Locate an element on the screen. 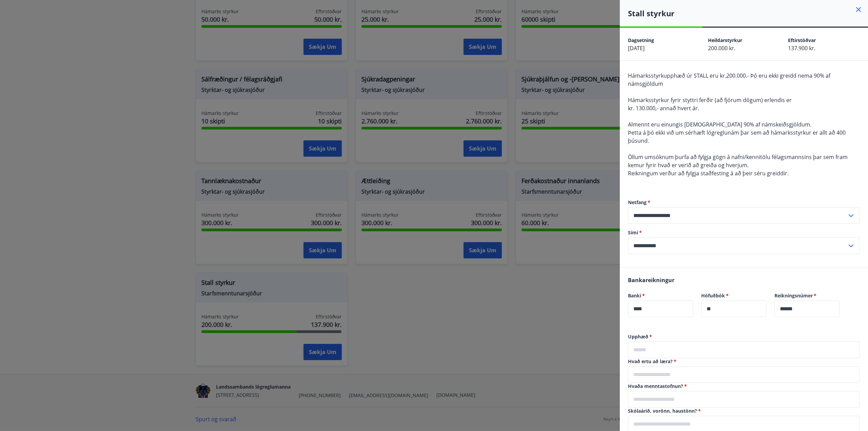 The image size is (868, 431). span: Heildarstyrkur is located at coordinates (725, 40).